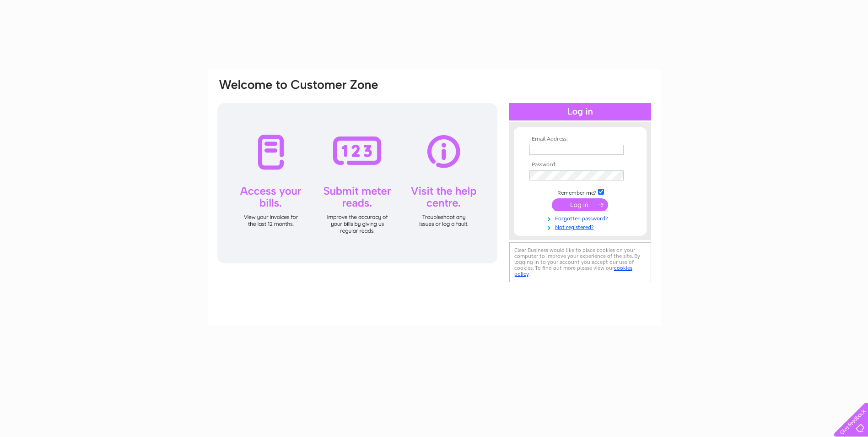 The height and width of the screenshot is (437, 868). What do you see at coordinates (581, 218) in the screenshot?
I see `a: Forgotten password?` at bounding box center [581, 218].